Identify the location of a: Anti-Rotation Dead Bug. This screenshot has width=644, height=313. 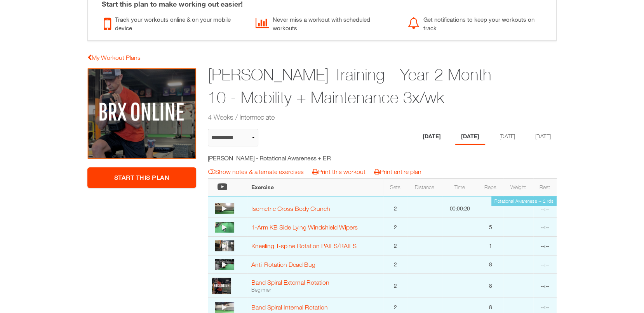
(283, 264).